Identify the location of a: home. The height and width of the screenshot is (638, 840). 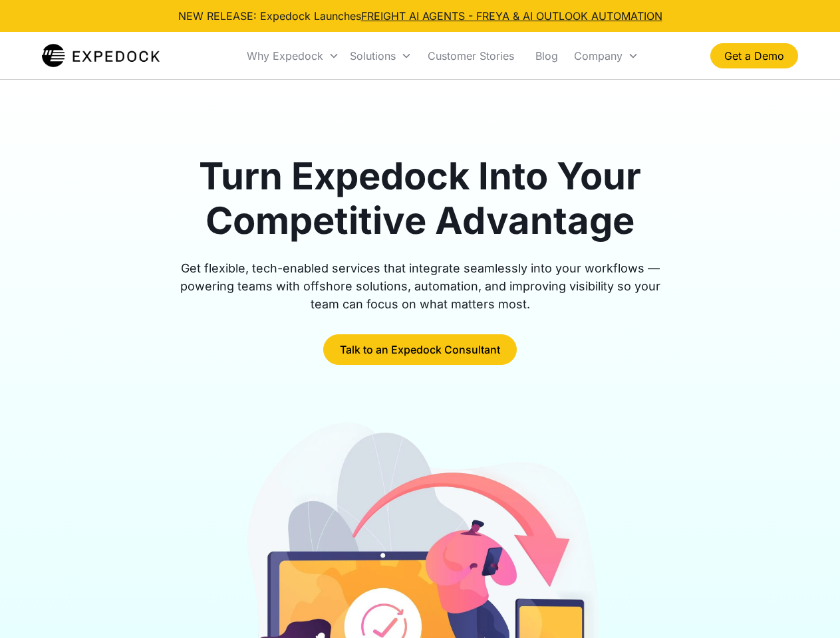
(100, 56).